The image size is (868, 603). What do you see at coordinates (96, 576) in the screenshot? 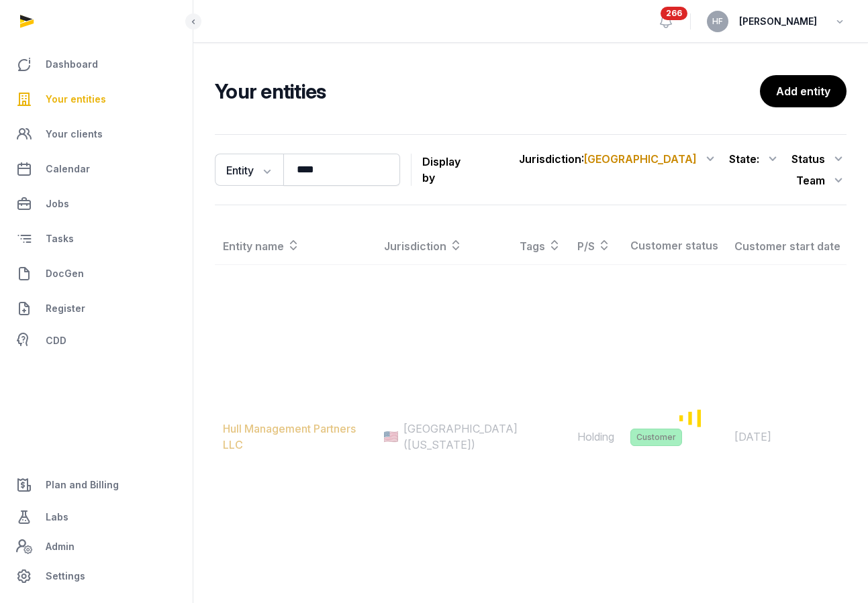
I see `a: Settings` at bounding box center [96, 576].